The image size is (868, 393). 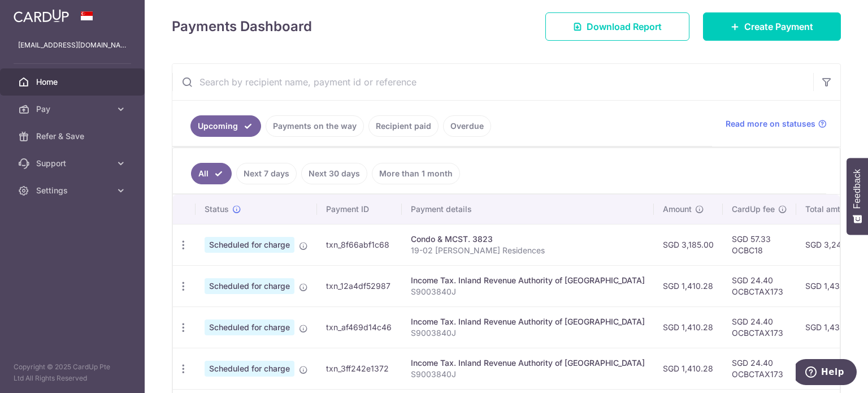 I want to click on td: SGD 3,185.00, so click(x=689, y=245).